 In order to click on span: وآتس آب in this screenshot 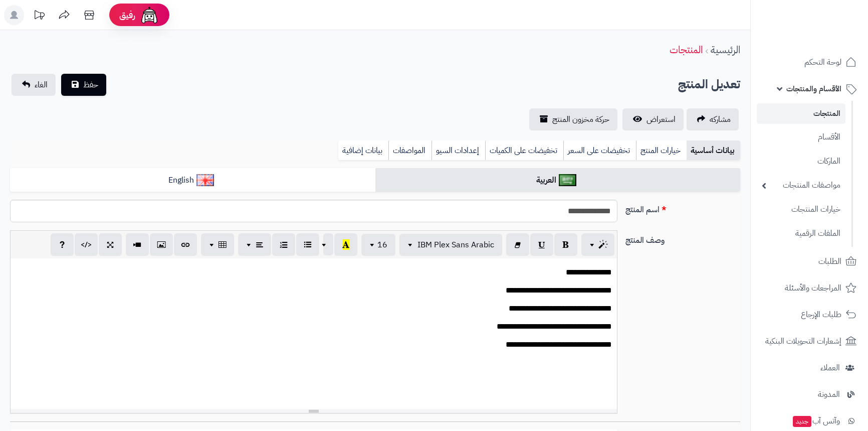, I will do `click(816, 421)`.